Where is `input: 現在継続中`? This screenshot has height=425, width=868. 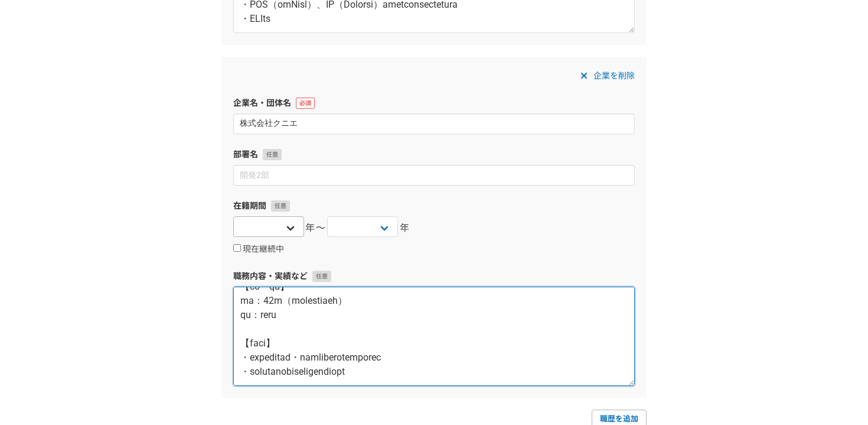
input: 現在継続中 is located at coordinates (237, 247).